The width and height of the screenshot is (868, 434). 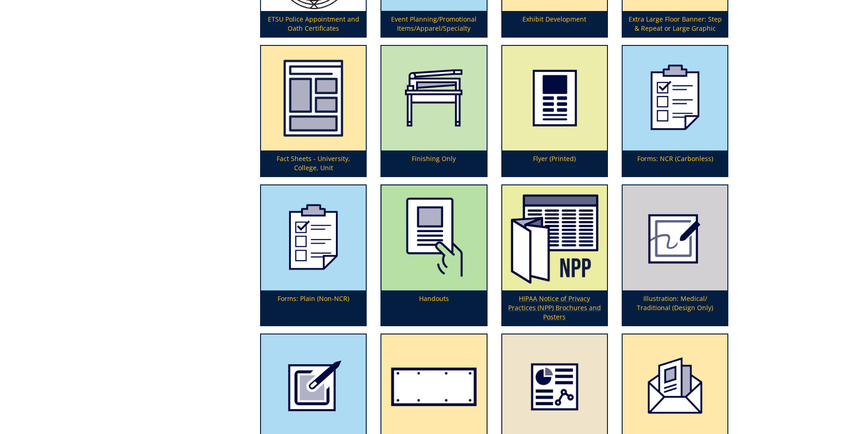 What do you see at coordinates (434, 111) in the screenshot?
I see `a: Finishing Only` at bounding box center [434, 111].